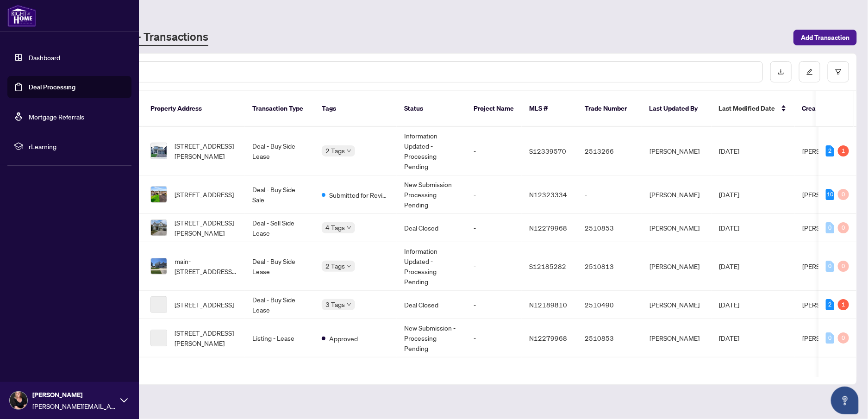 The height and width of the screenshot is (419, 868). I want to click on span: 4 Tags, so click(335, 227).